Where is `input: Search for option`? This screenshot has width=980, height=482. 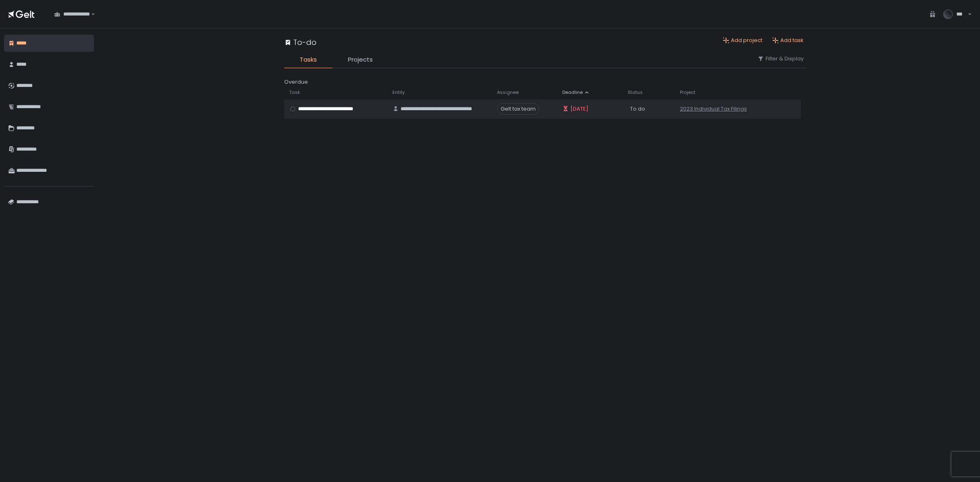
input: Search for option is located at coordinates (90, 15).